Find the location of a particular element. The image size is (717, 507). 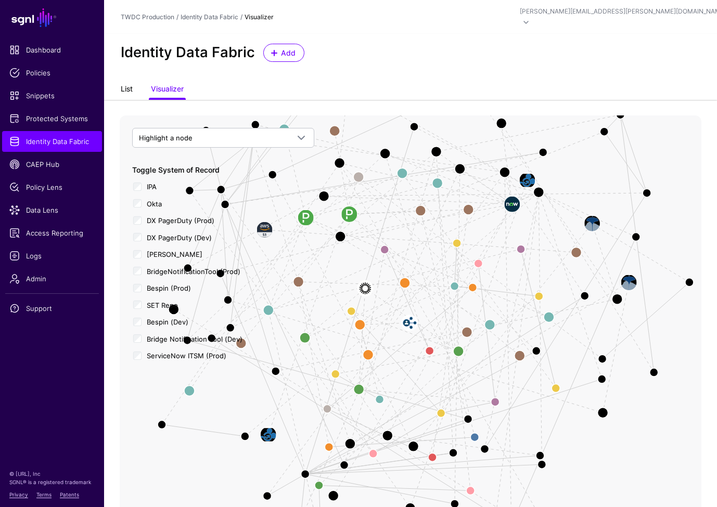

a: CAEP Hub is located at coordinates (52, 164).